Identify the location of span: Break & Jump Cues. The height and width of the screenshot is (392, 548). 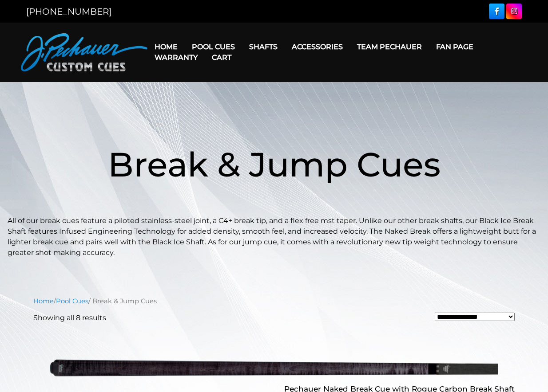
(274, 164).